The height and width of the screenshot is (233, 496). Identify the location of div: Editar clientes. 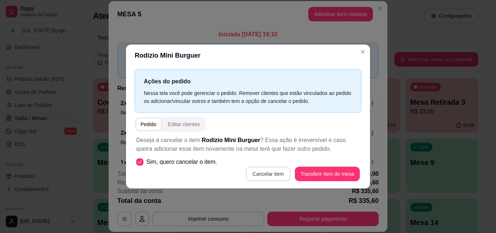
(184, 125).